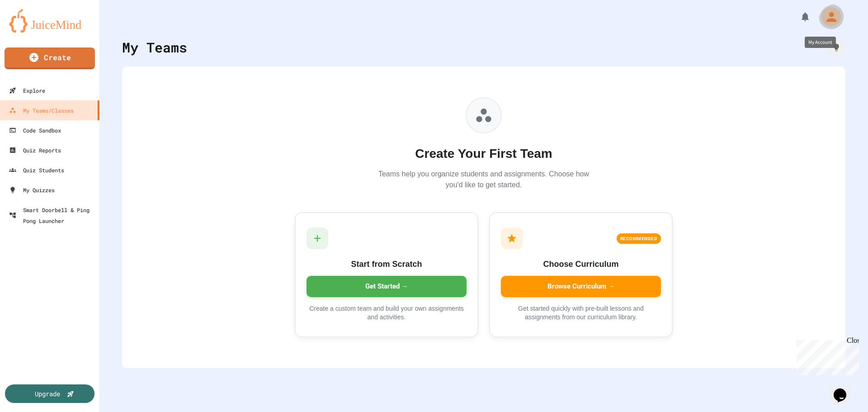  What do you see at coordinates (581, 264) in the screenshot?
I see `h3: Choose Curriculum` at bounding box center [581, 264].